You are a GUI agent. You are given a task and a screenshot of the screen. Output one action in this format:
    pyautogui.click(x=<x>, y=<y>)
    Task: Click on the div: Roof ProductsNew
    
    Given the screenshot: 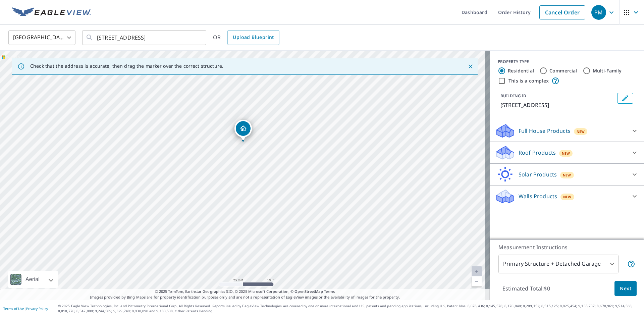 What is the action you would take?
    pyautogui.click(x=567, y=153)
    